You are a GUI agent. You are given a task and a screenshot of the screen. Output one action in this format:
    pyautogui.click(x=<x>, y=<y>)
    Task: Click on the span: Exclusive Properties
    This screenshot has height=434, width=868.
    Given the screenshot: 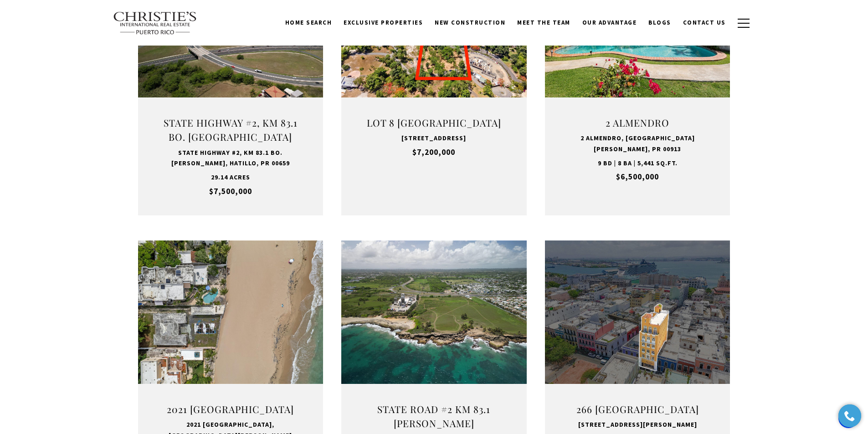 What is the action you would take?
    pyautogui.click(x=383, y=22)
    